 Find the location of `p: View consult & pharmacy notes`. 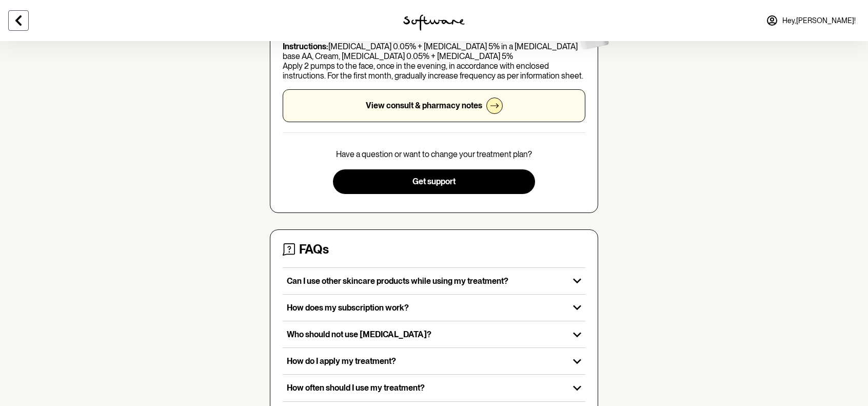

p: View consult & pharmacy notes is located at coordinates (424, 105).